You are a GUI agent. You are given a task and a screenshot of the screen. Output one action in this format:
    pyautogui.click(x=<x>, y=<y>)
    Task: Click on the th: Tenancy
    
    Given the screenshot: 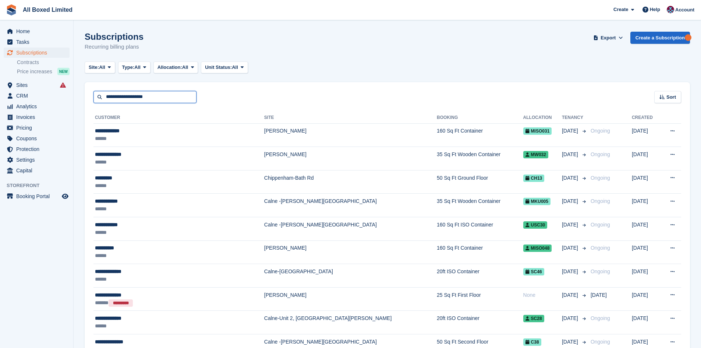 What is the action you would take?
    pyautogui.click(x=575, y=118)
    